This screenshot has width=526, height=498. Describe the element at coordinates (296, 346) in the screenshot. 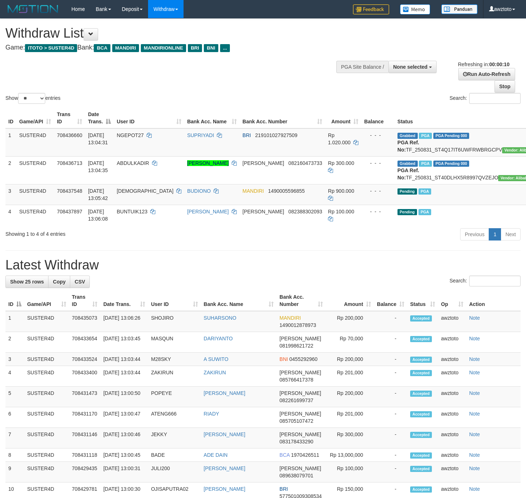

I see `span: Copy 081998621722 to clipboard` at that location.